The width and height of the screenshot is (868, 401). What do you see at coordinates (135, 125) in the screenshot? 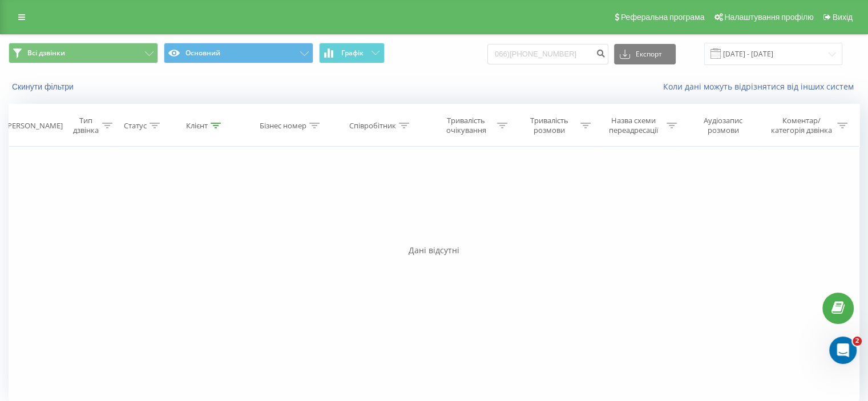
I see `div: Статус` at bounding box center [135, 125].